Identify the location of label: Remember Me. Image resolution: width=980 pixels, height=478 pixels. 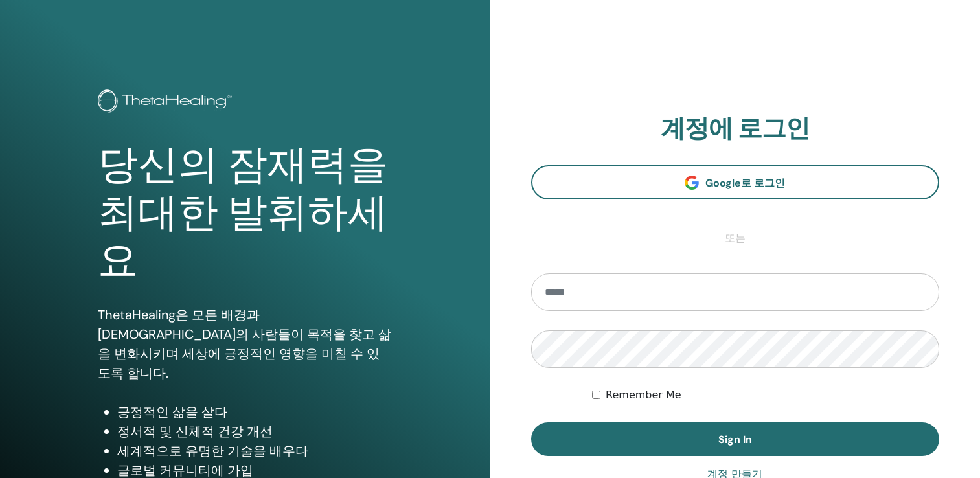
(643, 395).